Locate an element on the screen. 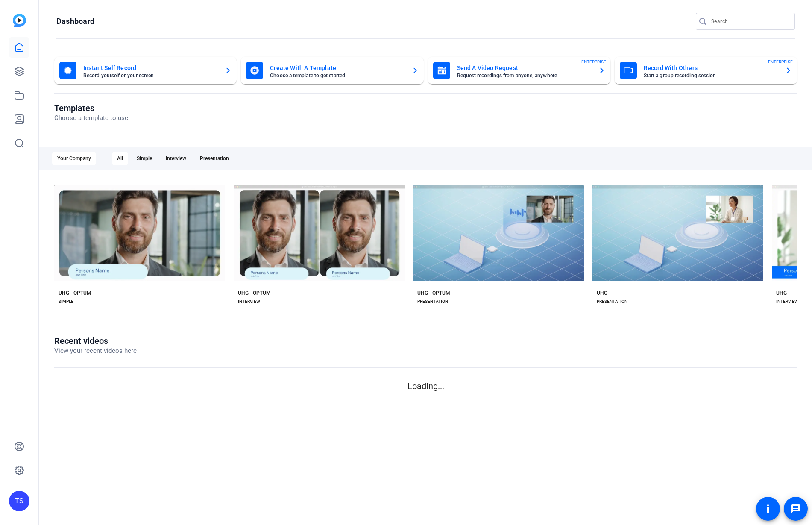 This screenshot has height=525, width=812. div: SIMPLE is located at coordinates (66, 301).